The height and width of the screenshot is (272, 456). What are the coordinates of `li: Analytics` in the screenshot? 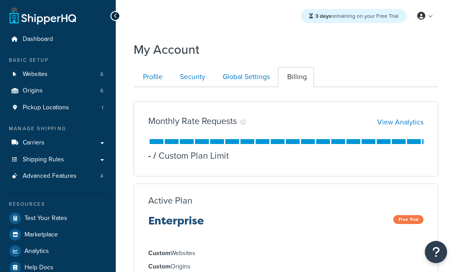 It's located at (58, 251).